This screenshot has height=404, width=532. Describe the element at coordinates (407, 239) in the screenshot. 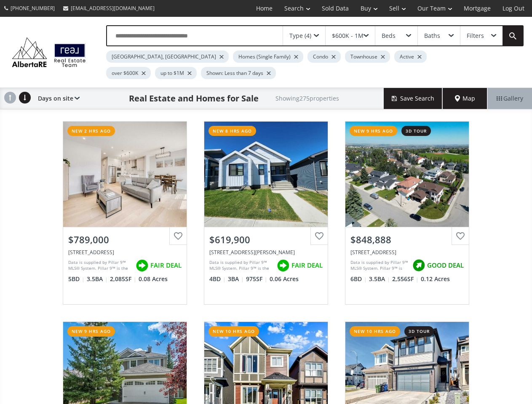

I see `div: $848,888` at that location.